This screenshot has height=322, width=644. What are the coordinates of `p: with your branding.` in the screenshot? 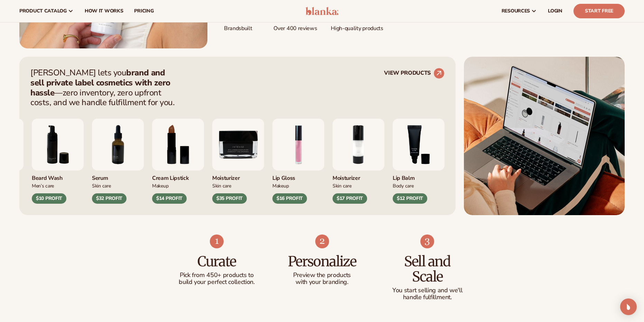 It's located at (322, 282).